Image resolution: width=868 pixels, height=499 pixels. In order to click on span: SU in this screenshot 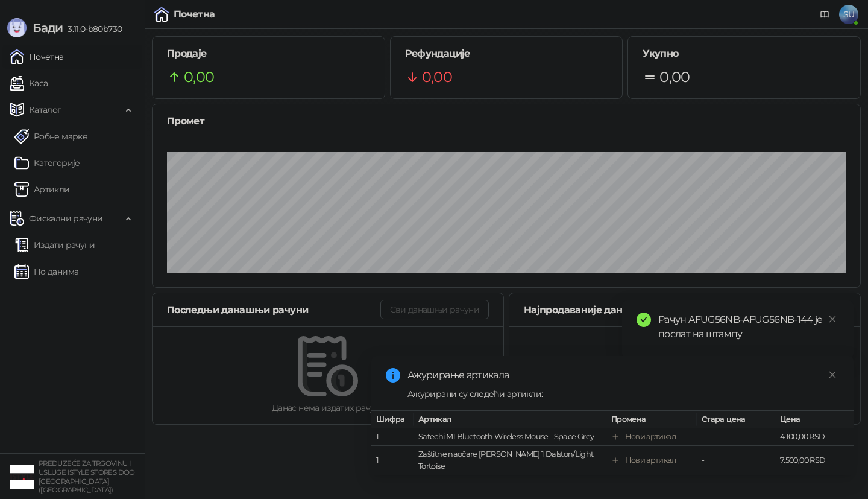, I will do `click(848, 15)`.